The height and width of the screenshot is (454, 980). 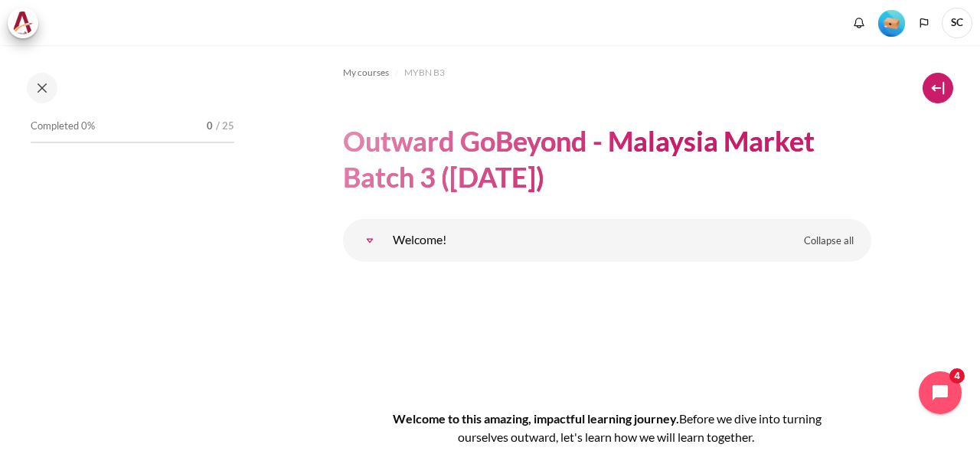 What do you see at coordinates (859, 23) in the screenshot?
I see `div: Show notification window with no new notifications` at bounding box center [859, 23].